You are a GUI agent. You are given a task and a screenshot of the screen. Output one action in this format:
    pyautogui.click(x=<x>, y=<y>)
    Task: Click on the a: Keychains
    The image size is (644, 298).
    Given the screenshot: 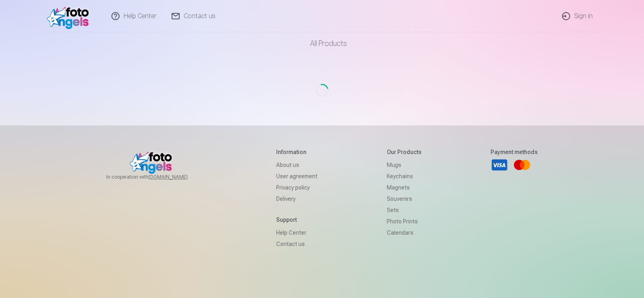 What is the action you would take?
    pyautogui.click(x=404, y=176)
    